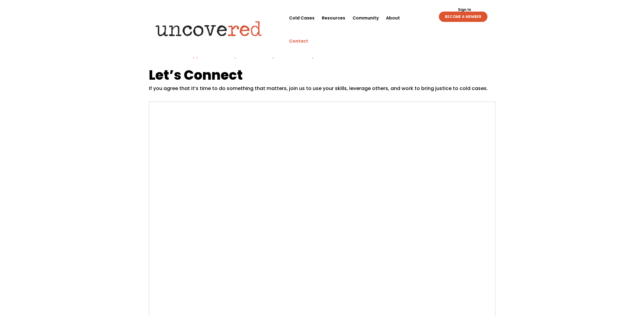 Image resolution: width=644 pixels, height=316 pixels. I want to click on a: BECOME A MEMBER, so click(463, 17).